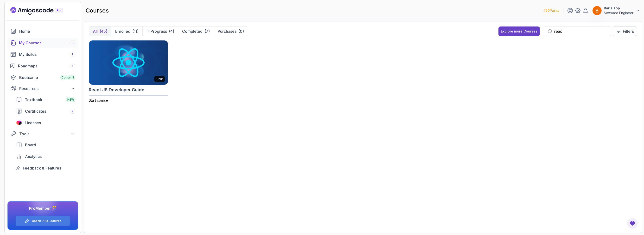  I want to click on span: Feedback & Features, so click(42, 168).